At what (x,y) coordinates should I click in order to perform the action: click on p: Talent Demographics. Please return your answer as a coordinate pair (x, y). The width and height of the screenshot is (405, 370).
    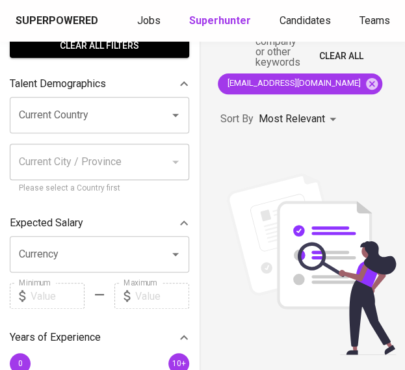
    Looking at the image, I should click on (58, 84).